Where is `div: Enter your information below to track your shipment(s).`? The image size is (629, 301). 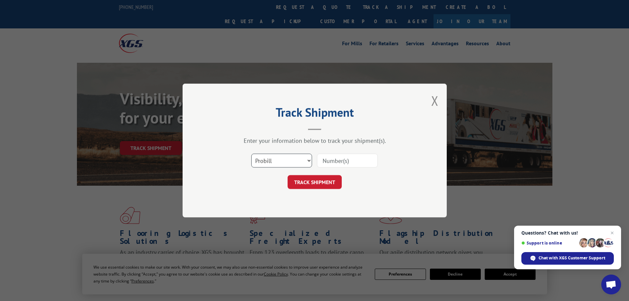 div: Enter your information below to track your shipment(s). is located at coordinates (314, 140).